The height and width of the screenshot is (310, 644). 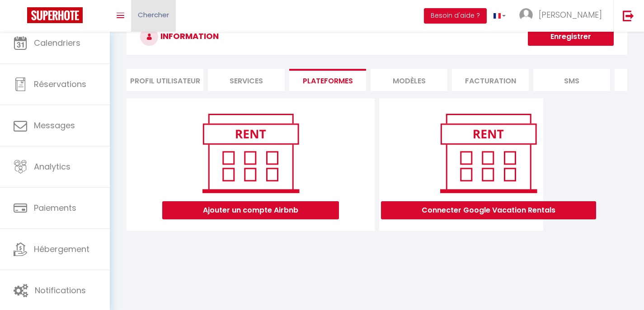 I want to click on li: Plateformes, so click(x=328, y=80).